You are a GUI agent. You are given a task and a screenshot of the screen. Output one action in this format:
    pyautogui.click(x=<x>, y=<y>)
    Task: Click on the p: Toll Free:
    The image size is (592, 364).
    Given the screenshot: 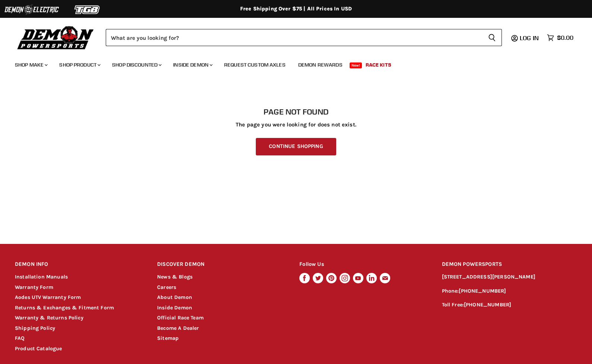 What is the action you would take?
    pyautogui.click(x=510, y=305)
    